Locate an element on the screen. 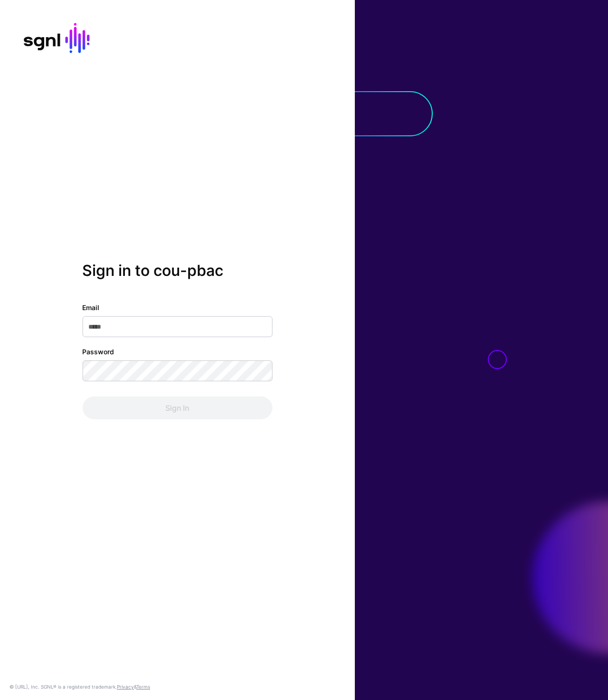 The width and height of the screenshot is (608, 700). label: Email is located at coordinates (91, 307).